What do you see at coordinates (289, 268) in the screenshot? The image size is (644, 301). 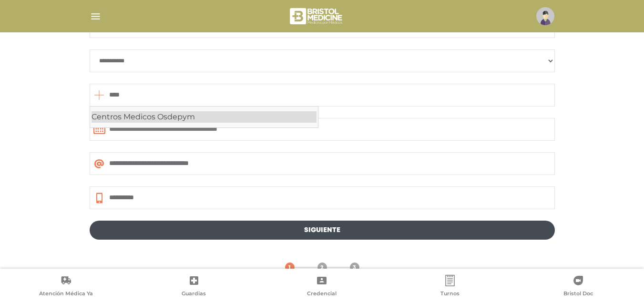 I see `span: 1` at bounding box center [289, 268].